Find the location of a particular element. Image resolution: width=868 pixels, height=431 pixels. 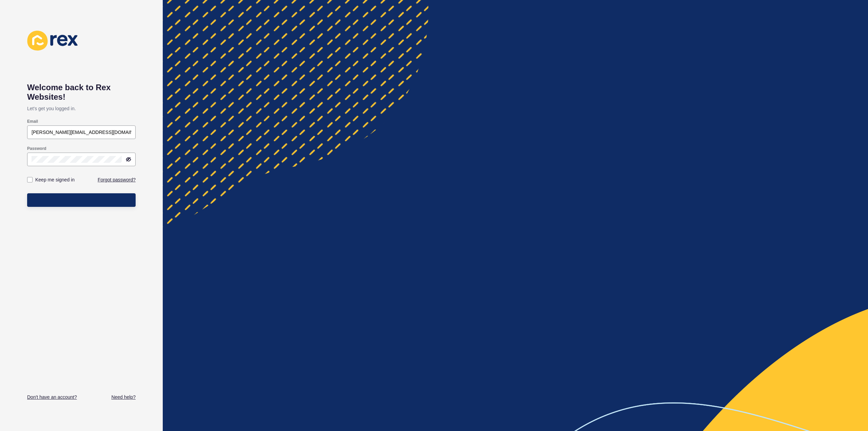

a: Forgot password? is located at coordinates (117, 180).